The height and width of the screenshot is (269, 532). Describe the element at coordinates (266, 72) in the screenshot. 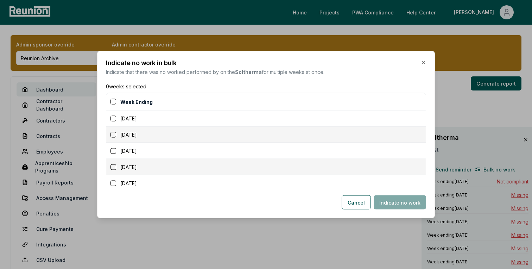

I see `p: Indicate that there was no worked performed by on the for multiple weeks at once.` at that location.